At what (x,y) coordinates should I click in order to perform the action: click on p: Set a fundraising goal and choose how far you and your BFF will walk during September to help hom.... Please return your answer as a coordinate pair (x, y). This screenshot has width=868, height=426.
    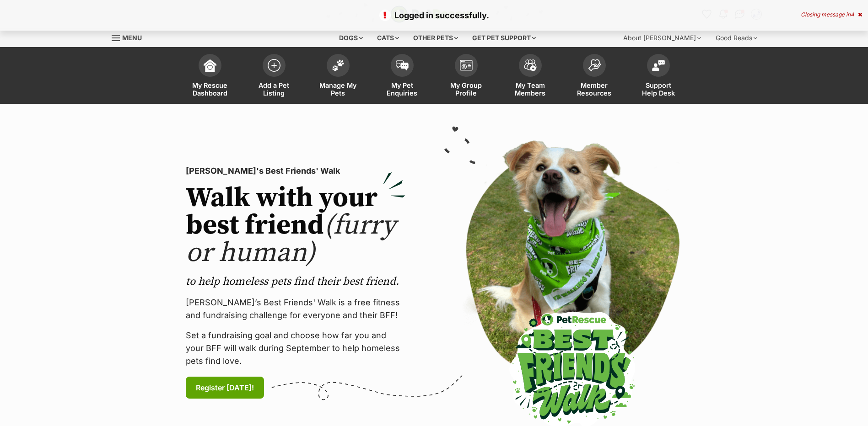
    Looking at the image, I should click on (295, 349).